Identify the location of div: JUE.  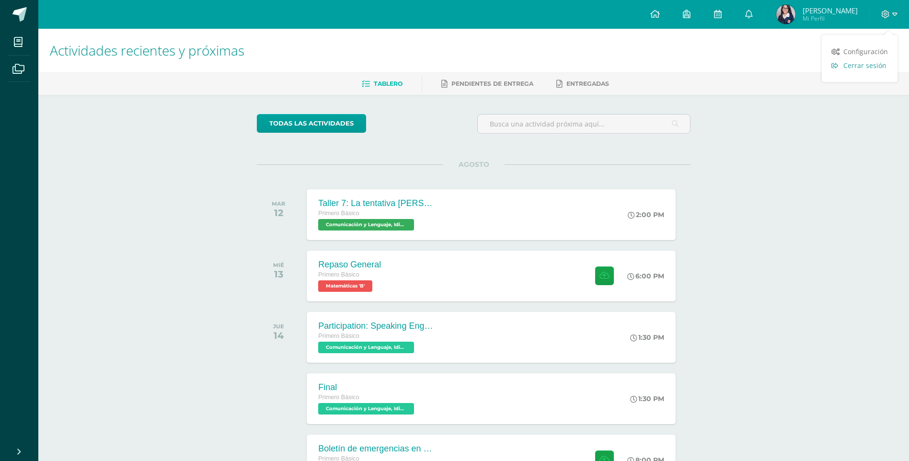
(278, 326).